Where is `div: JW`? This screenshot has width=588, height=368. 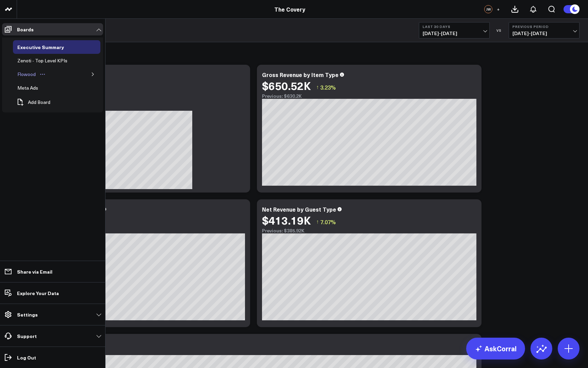
div: JW is located at coordinates (488, 9).